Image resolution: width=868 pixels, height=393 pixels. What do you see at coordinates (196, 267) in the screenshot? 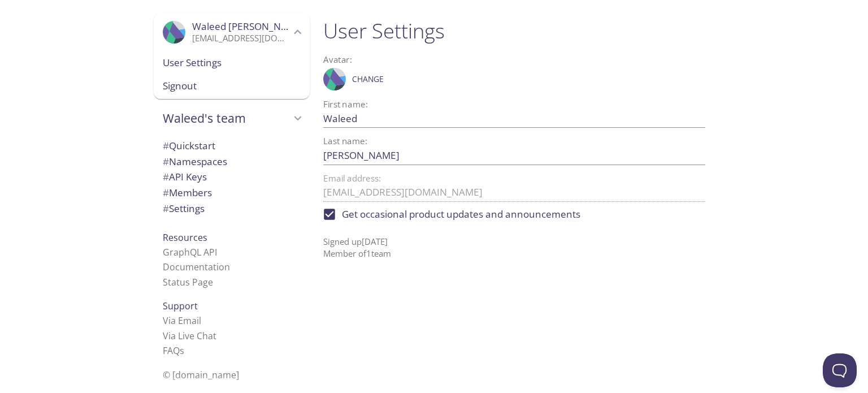
I see `a: Documentation` at bounding box center [196, 267].